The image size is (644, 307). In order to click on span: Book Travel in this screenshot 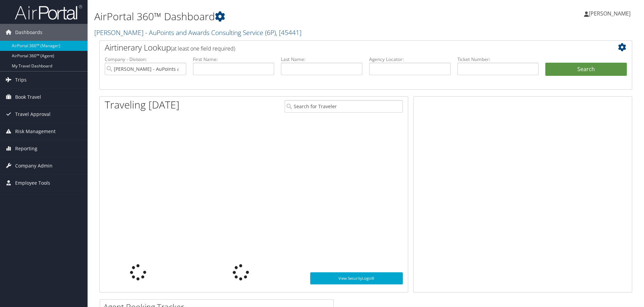, I will do `click(28, 97)`.